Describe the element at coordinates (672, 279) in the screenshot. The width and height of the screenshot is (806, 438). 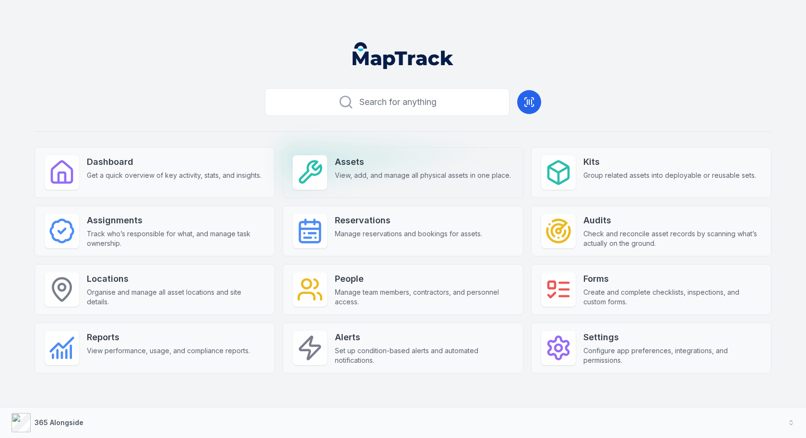
I see `strong: Forms` at that location.